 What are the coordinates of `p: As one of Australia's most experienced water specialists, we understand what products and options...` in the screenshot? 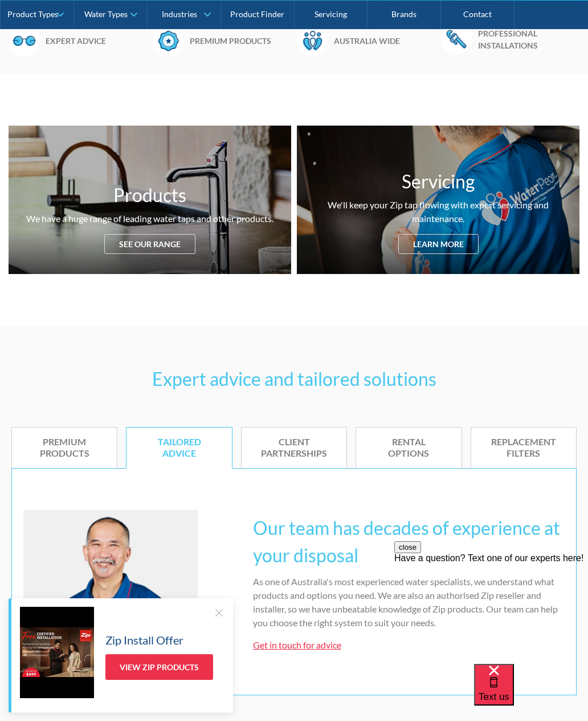 It's located at (409, 602).